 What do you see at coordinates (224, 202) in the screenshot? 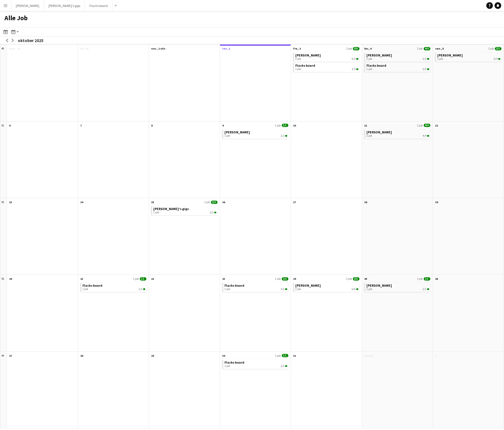
I see `span: 16` at bounding box center [224, 202].